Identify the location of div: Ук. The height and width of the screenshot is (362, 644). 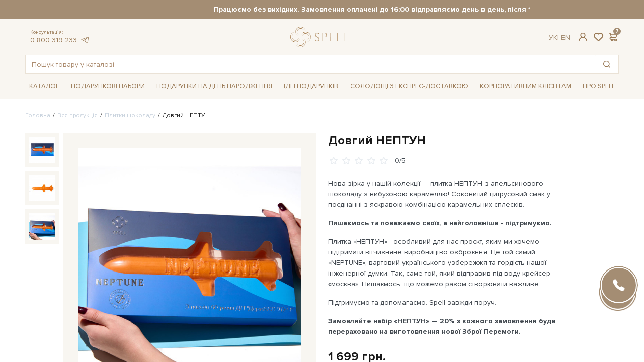
(559, 38).